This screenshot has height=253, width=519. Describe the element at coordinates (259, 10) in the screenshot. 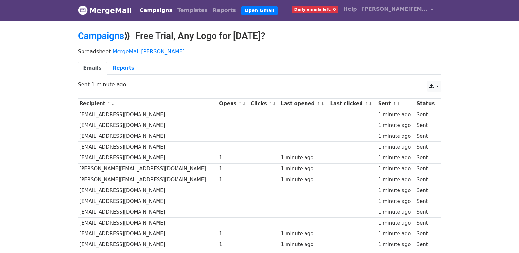

I see `a: Open Gmail` at that location.